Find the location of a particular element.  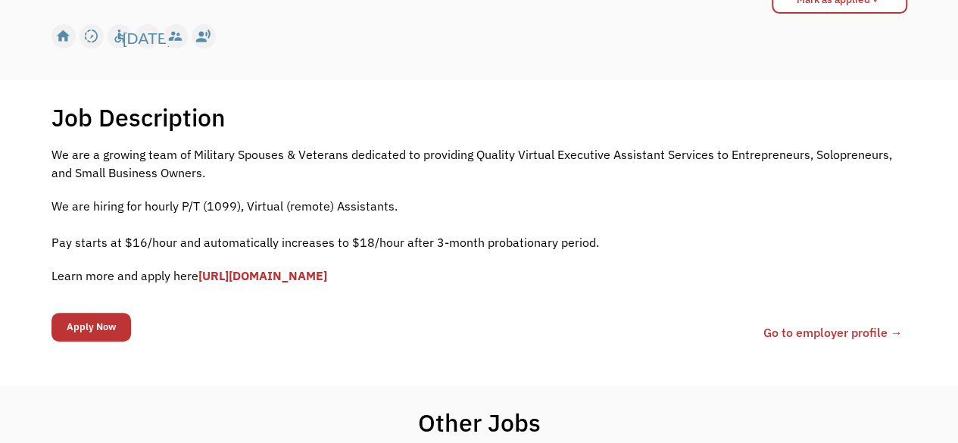

div: slow_motion_video is located at coordinates (91, 36).